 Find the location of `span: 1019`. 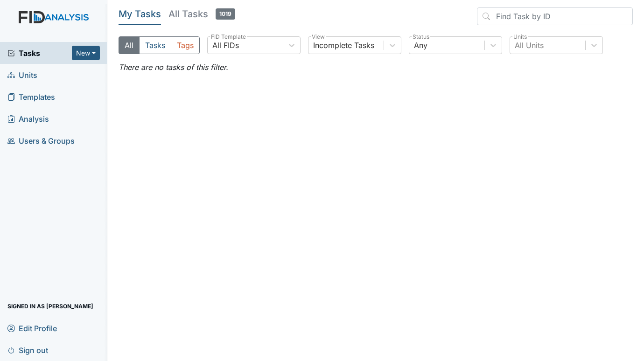

span: 1019 is located at coordinates (225, 14).